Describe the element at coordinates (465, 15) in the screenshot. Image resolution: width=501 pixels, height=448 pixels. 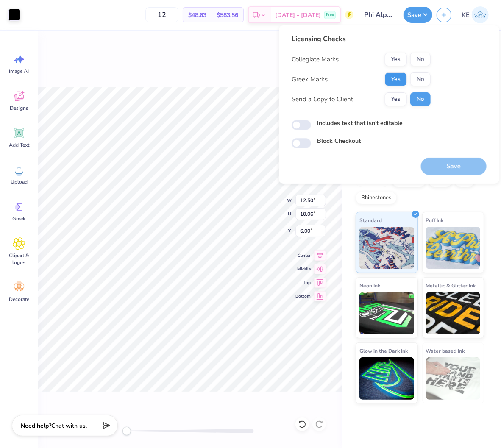
I see `span: KE` at that location.